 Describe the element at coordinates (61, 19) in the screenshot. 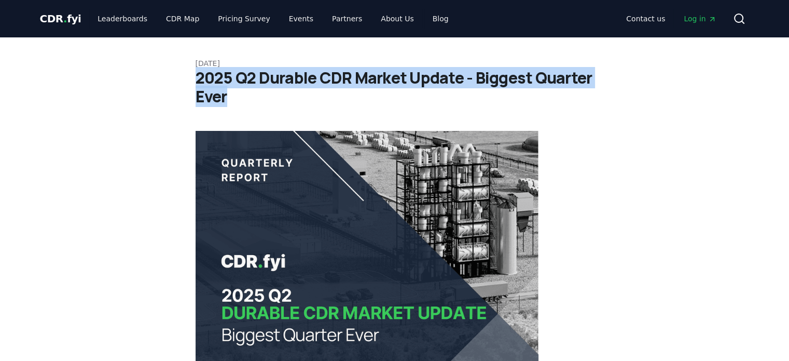

I see `span: CDR fyi` at that location.